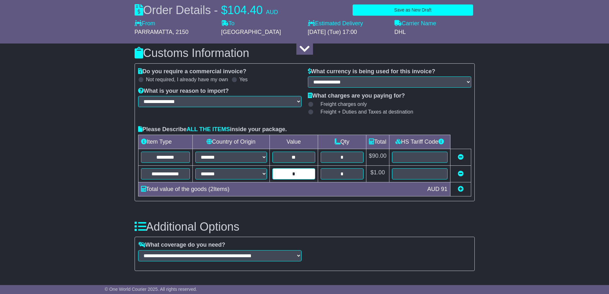 The image size is (609, 294). What do you see at coordinates (304, 226) in the screenshot?
I see `h3: Additional Options` at bounding box center [304, 226].